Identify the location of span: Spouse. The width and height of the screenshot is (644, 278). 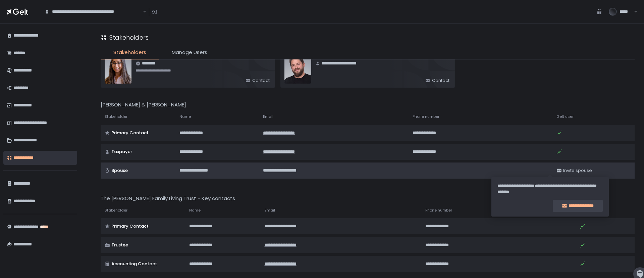
(119, 170).